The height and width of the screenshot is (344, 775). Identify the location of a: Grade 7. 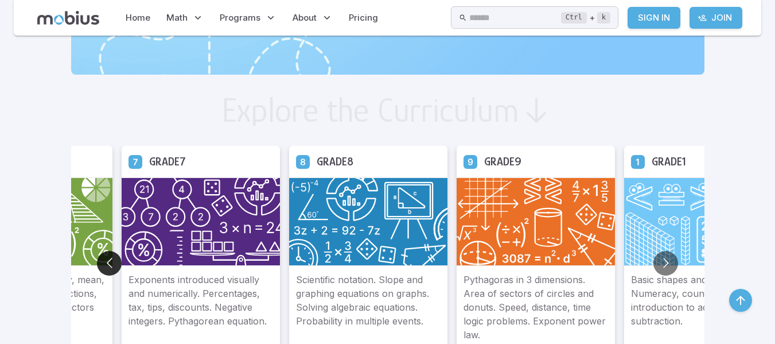
(135, 161).